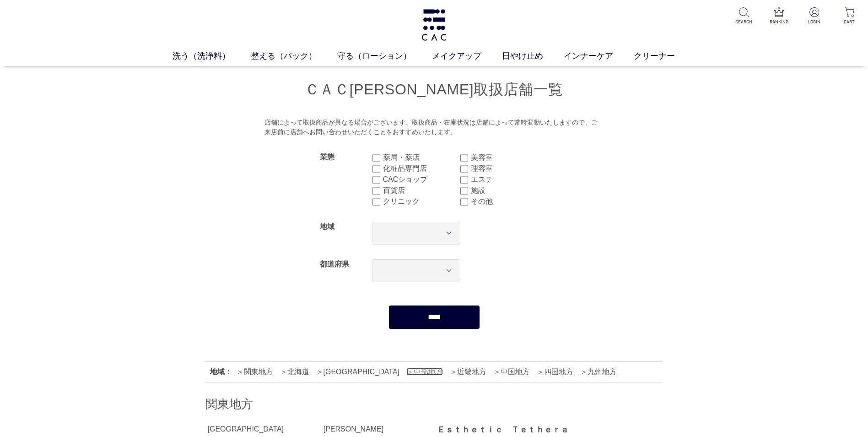 This screenshot has width=868, height=437. What do you see at coordinates (555, 371) in the screenshot?
I see `a: 四国地方` at bounding box center [555, 371].